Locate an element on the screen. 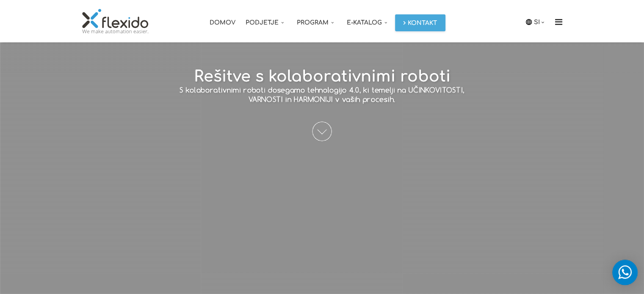 The height and width of the screenshot is (294, 644). p: S kolaborativnimi roboti dosegamo tehnologijo 4.0, ki temelji na UČINKOVITOSTI, VARNOSTI in HARMO... is located at coordinates (322, 95).